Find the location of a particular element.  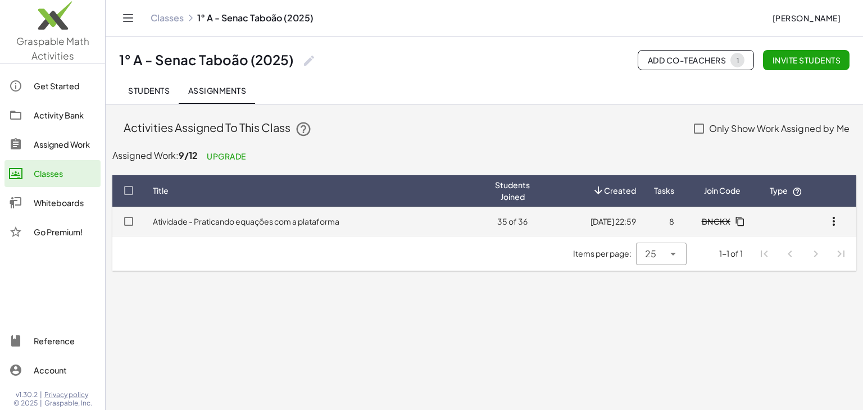

button: Add Co-Teachers1 is located at coordinates (695, 60).